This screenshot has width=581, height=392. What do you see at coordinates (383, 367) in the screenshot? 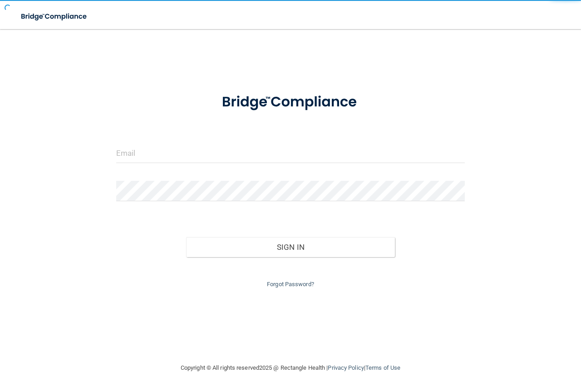
I see `a: Terms of Use` at bounding box center [383, 367].